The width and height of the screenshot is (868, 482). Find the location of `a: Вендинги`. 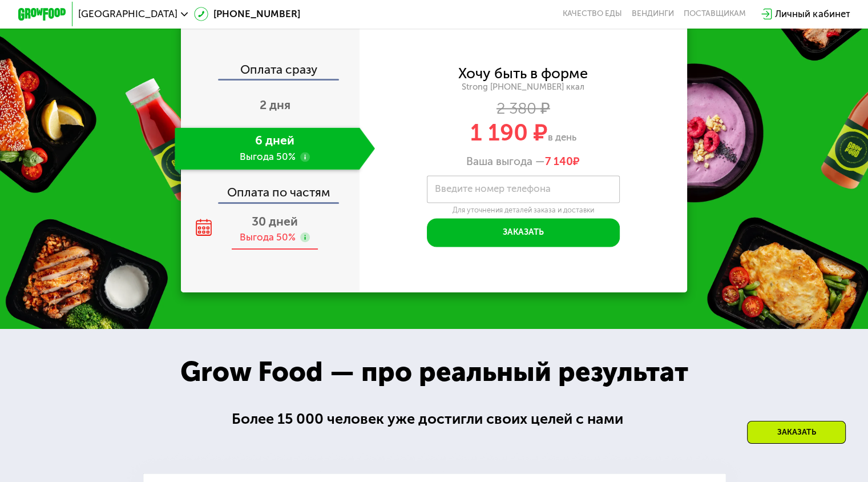

a: Вендинги is located at coordinates (653, 14).